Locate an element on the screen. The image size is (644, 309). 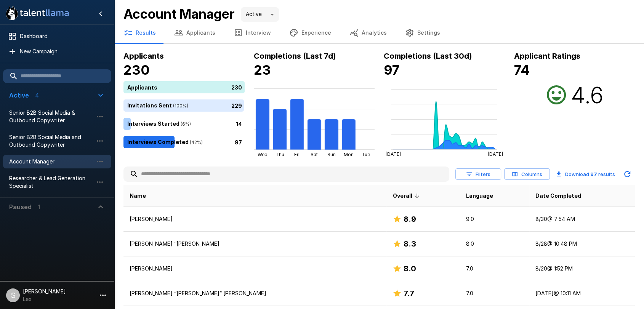
tspan: Mon is located at coordinates (349, 154).